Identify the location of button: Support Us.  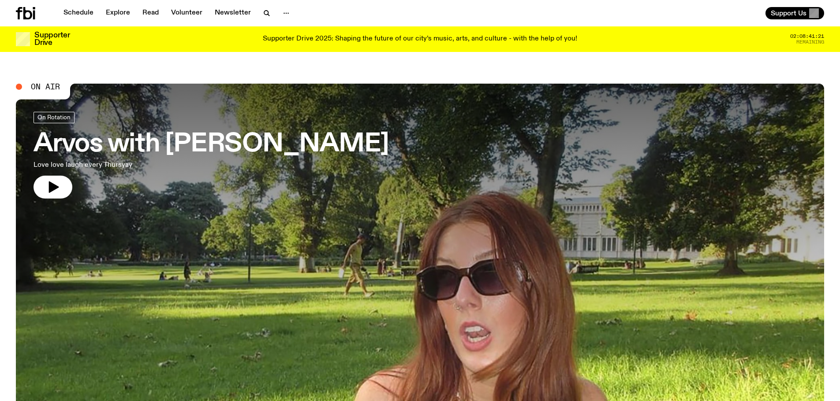
(794, 13).